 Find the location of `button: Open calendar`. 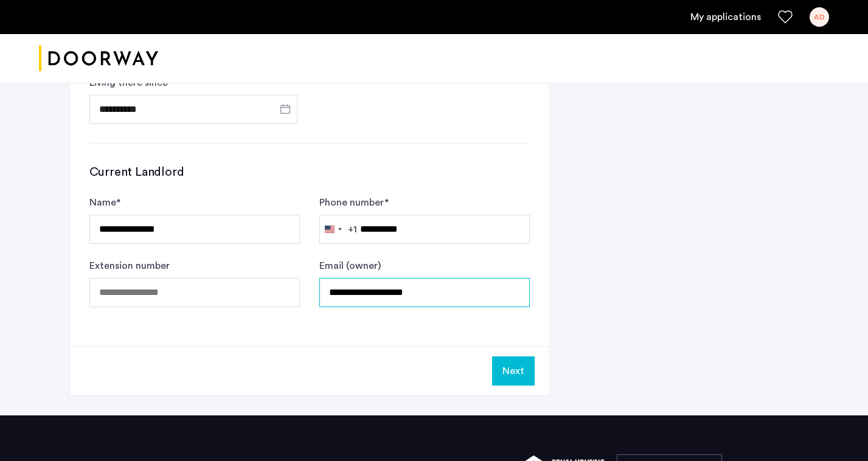

button: Open calendar is located at coordinates (285, 109).